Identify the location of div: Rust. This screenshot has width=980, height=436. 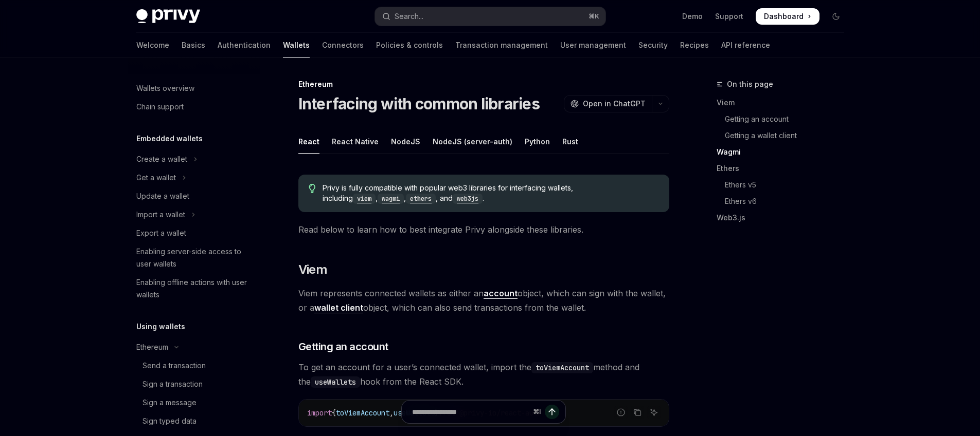
(570, 141).